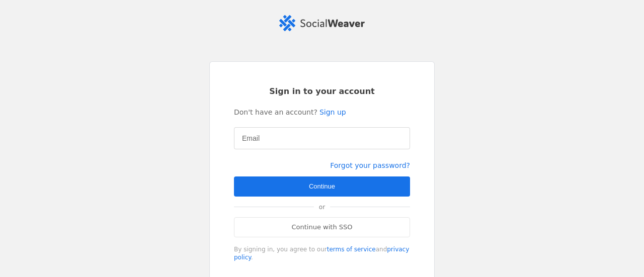  What do you see at coordinates (322, 138) in the screenshot?
I see `input: Email` at bounding box center [322, 138].